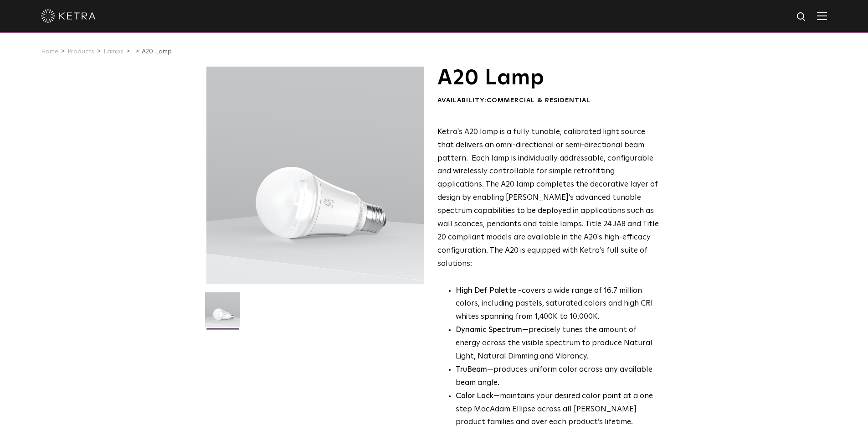 This screenshot has width=868, height=431. Describe the element at coordinates (822, 15) in the screenshot. I see `img: Hamburger%20Nav.svg` at that location.